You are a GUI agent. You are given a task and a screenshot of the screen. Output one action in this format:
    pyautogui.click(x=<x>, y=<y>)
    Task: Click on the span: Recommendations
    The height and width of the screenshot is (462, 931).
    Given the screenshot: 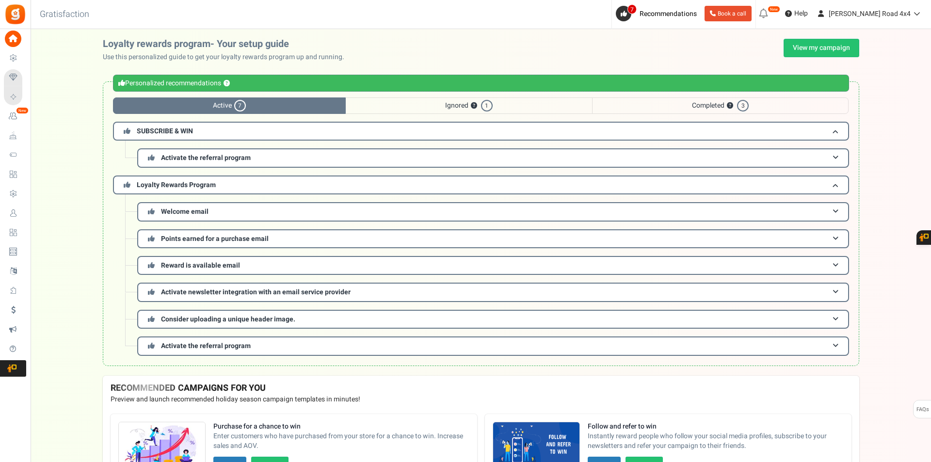 What is the action you would take?
    pyautogui.click(x=668, y=14)
    